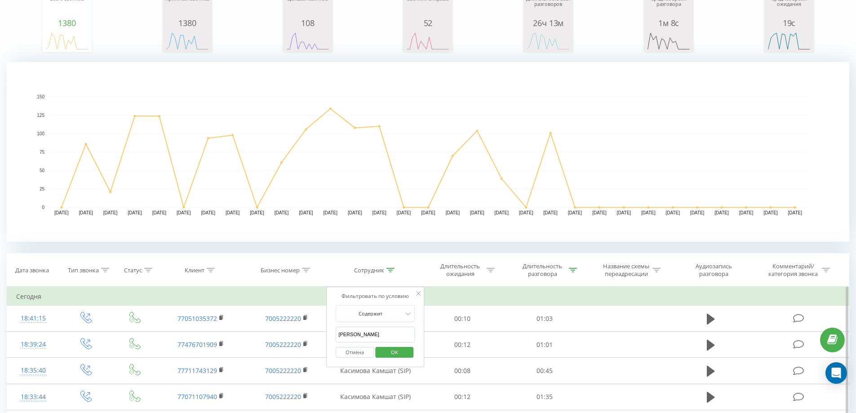 Image resolution: width=856 pixels, height=413 pixels. Describe the element at coordinates (197, 318) in the screenshot. I see `a: 77051035372` at that location.